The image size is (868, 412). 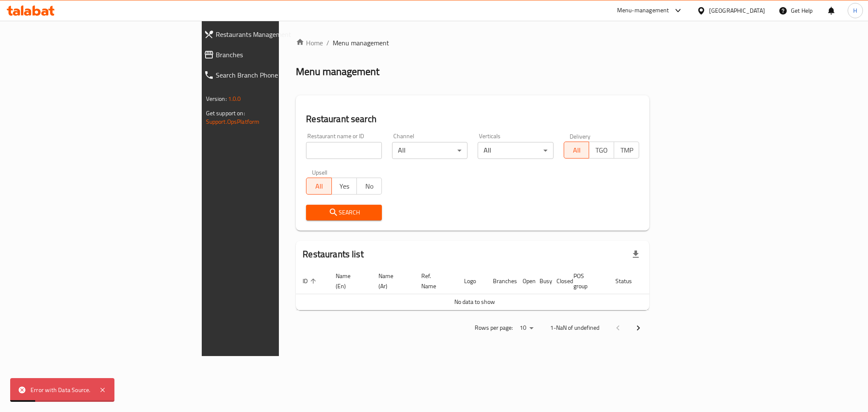 I want to click on button: No, so click(x=369, y=186).